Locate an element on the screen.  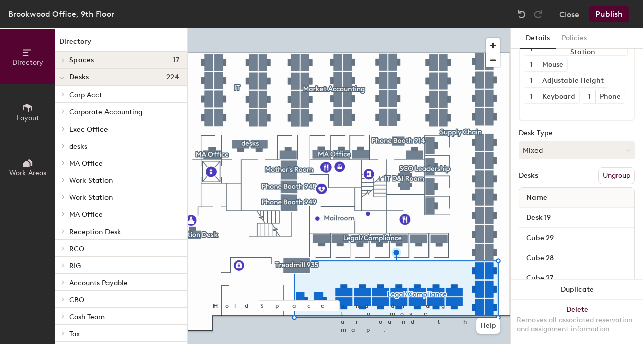
button: Help is located at coordinates (488, 326).